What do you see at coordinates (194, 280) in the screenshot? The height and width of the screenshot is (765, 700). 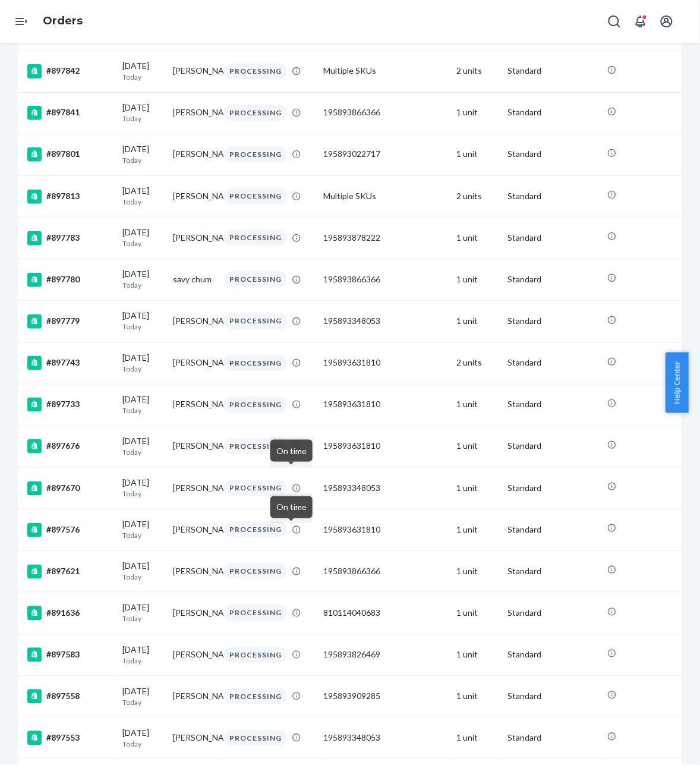 I see `td: savy chum` at bounding box center [194, 280].